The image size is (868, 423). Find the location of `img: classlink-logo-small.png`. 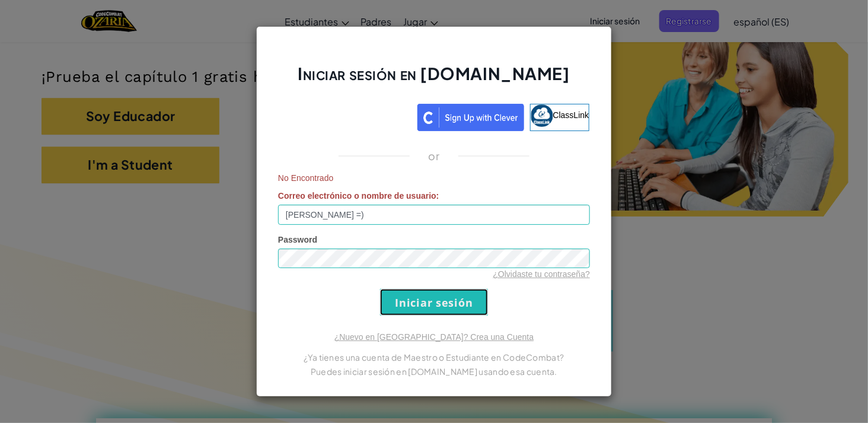

img: classlink-logo-small.png is located at coordinates (542, 115).